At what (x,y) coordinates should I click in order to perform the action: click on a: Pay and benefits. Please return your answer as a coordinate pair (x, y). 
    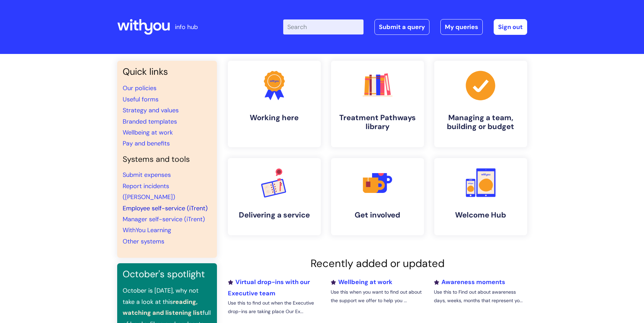
    Looking at the image, I should click on (146, 143).